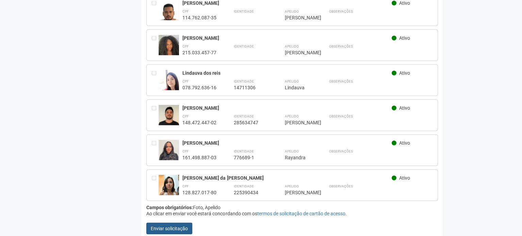 The width and height of the screenshot is (522, 236). What do you see at coordinates (199, 193) in the screenshot?
I see `div: 128.827.017-80` at bounding box center [199, 193].